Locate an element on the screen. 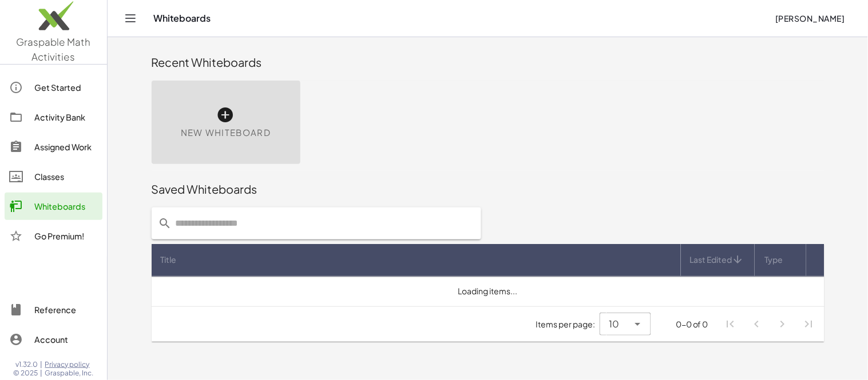 This screenshot has width=868, height=380. td: Loading items... is located at coordinates (488, 292).